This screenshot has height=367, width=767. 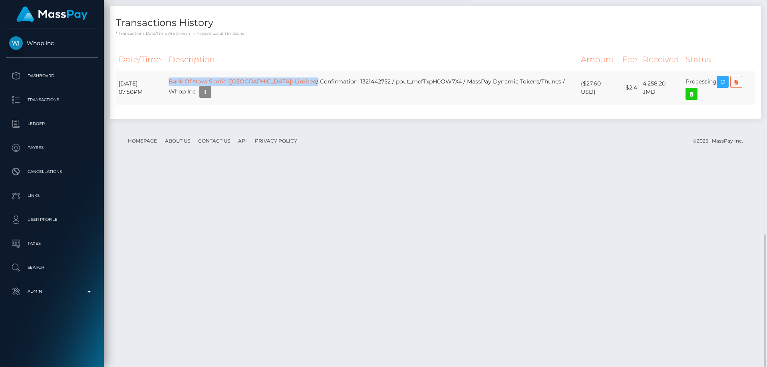 What do you see at coordinates (276, 141) in the screenshot?
I see `a: Privacy Policy` at bounding box center [276, 141].